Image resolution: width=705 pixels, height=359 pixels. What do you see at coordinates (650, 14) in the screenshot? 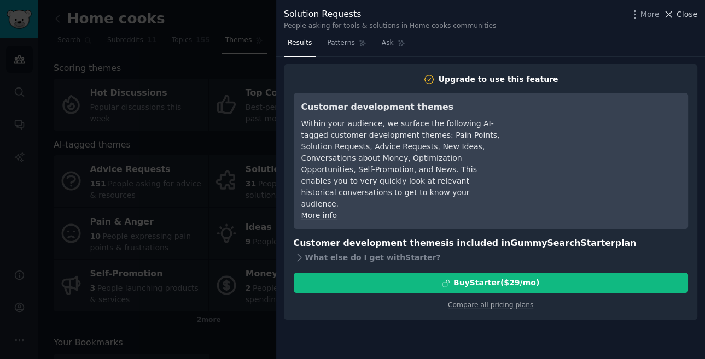
I see `span: More` at bounding box center [650, 14].